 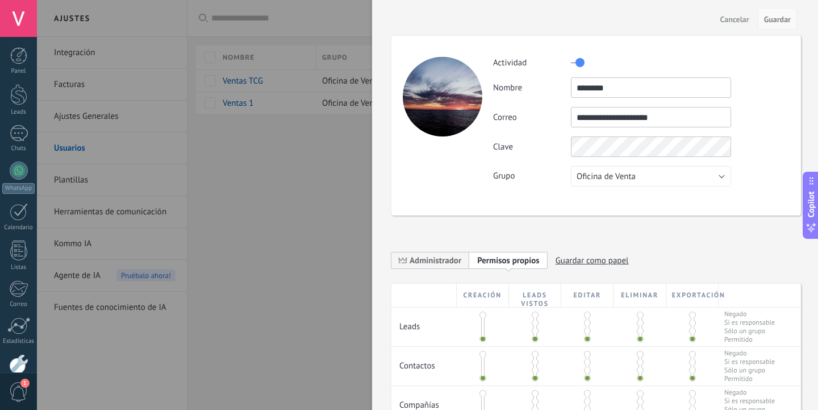 I want to click on div: WhatsApp, so click(x=18, y=188).